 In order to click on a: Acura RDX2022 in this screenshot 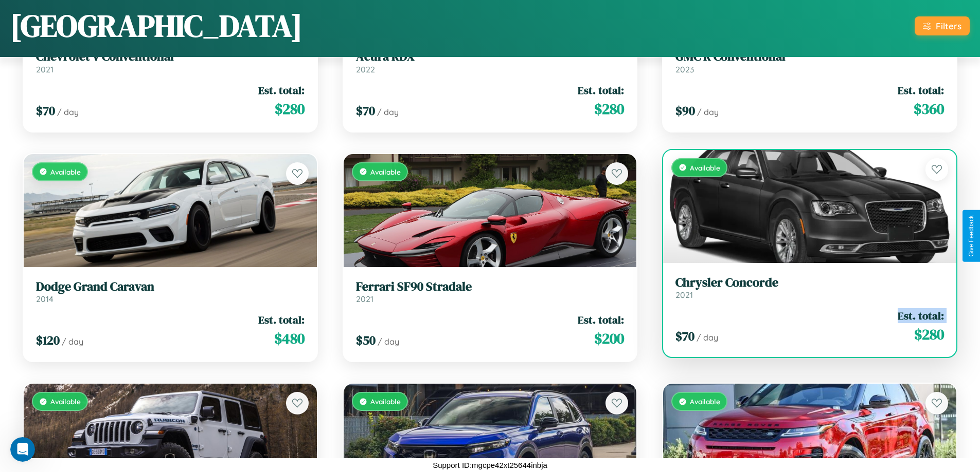, I will do `click(490, 62)`.